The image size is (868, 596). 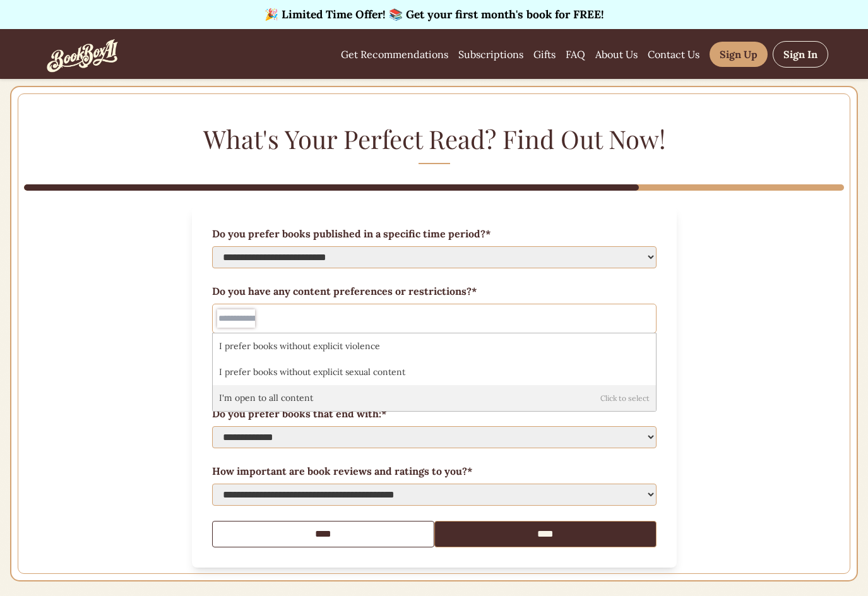 I want to click on a: FAQ, so click(x=575, y=55).